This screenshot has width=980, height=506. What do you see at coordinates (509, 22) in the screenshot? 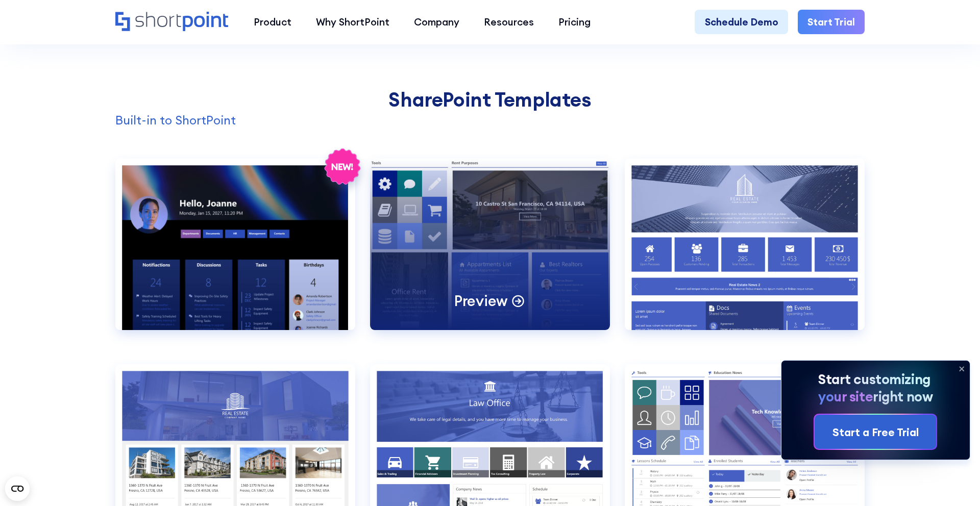
I see `a: Resources` at bounding box center [509, 22].